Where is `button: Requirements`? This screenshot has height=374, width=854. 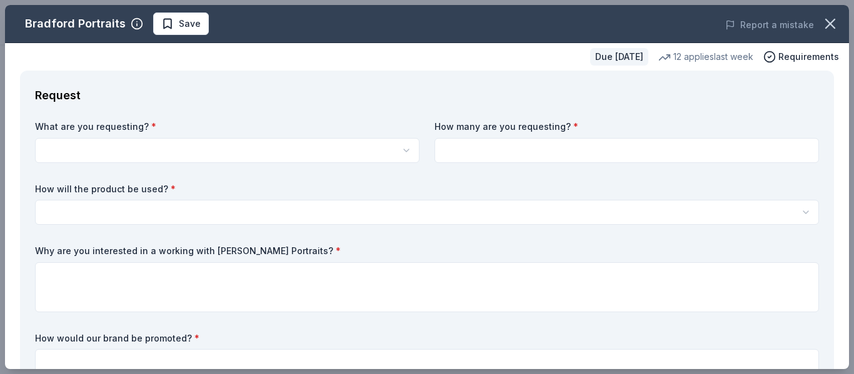
button: Requirements is located at coordinates (801, 57).